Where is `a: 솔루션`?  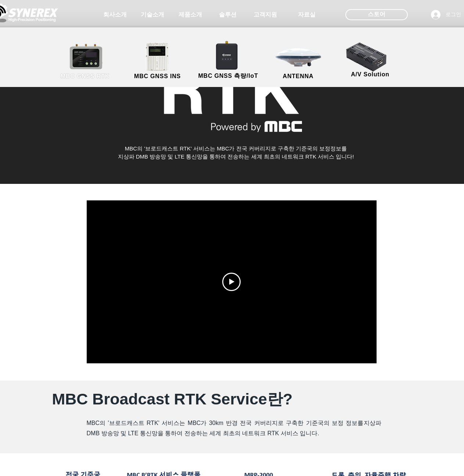 a: 솔루션 is located at coordinates (228, 15).